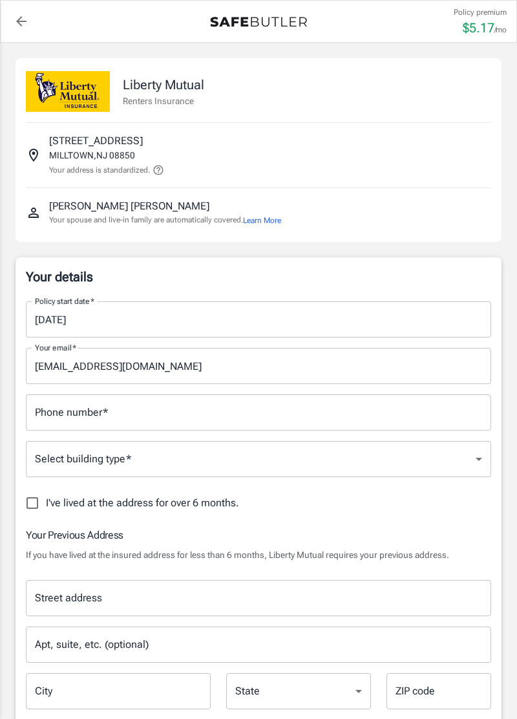 Image resolution: width=517 pixels, height=719 pixels. Describe the element at coordinates (259, 555) in the screenshot. I see `p: If you have lived at the insured address for less than 6 months, Liberty Mutual requires your pre...` at that location.